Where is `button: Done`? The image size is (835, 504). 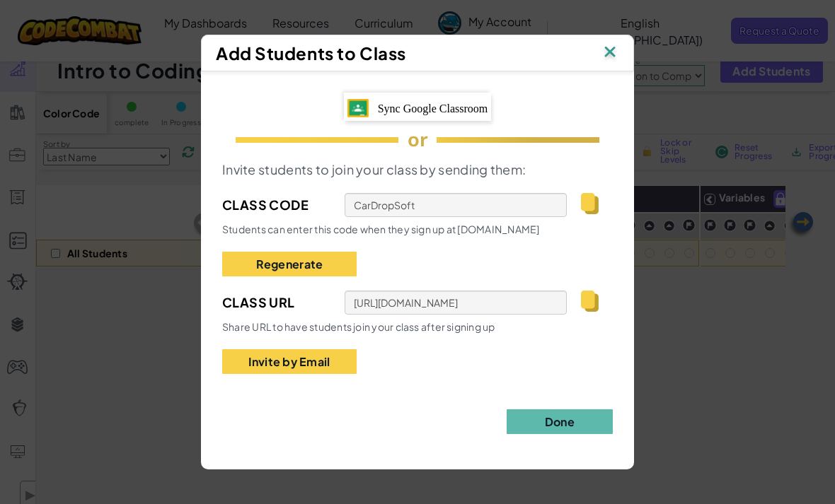 button: Done is located at coordinates (560, 421).